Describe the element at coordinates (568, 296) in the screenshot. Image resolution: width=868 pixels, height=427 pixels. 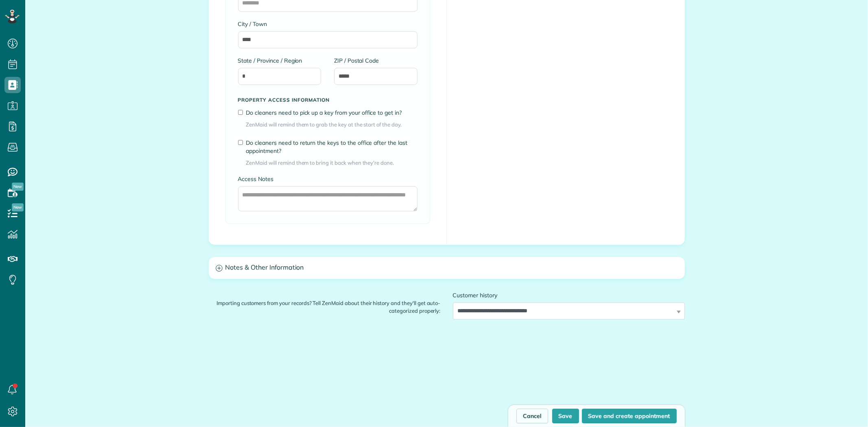
I see `label: Customer history` at that location.